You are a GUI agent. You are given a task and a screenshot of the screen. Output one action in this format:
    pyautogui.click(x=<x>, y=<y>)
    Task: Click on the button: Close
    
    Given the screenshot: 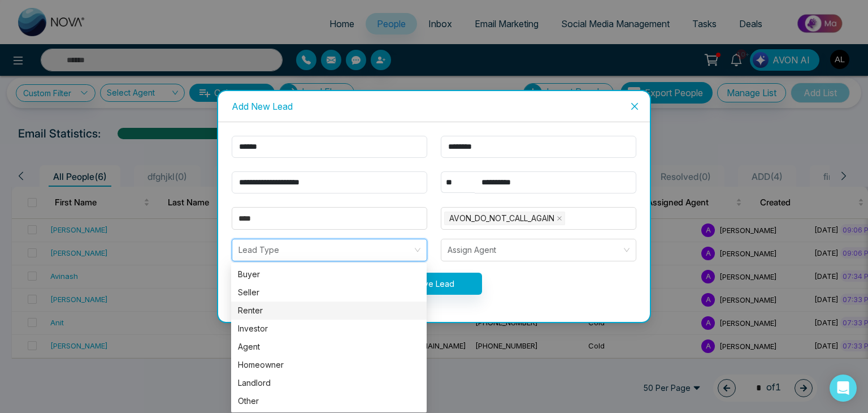 What is the action you would take?
    pyautogui.click(x=634, y=106)
    